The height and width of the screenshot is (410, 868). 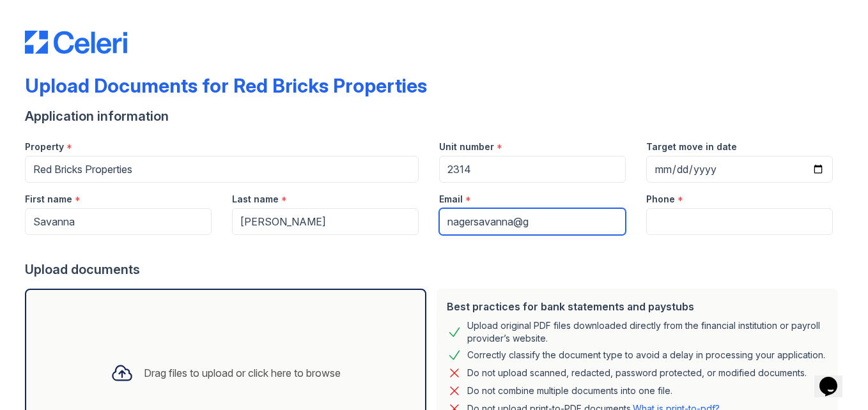 What do you see at coordinates (570, 391) in the screenshot?
I see `div: Do not combine multiple documents into one file.` at bounding box center [570, 391].